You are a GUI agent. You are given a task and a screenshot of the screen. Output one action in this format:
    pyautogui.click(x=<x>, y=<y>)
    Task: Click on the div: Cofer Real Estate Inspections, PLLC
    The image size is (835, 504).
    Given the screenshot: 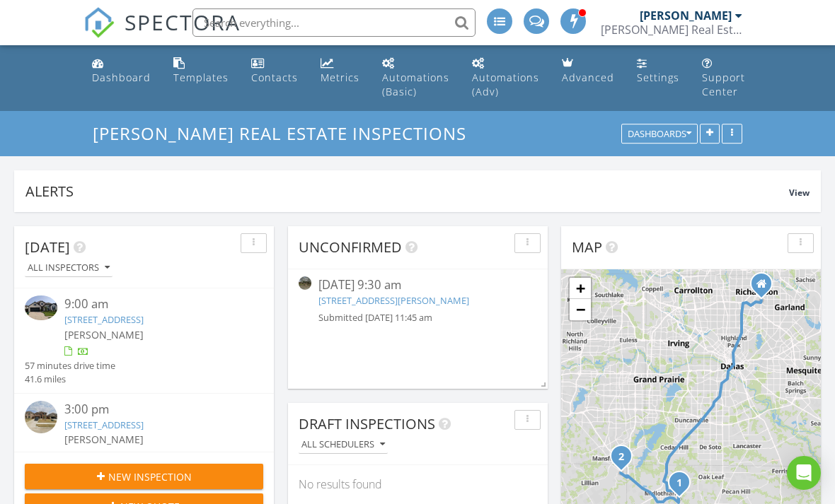 What is the action you would take?
    pyautogui.click(x=671, y=30)
    